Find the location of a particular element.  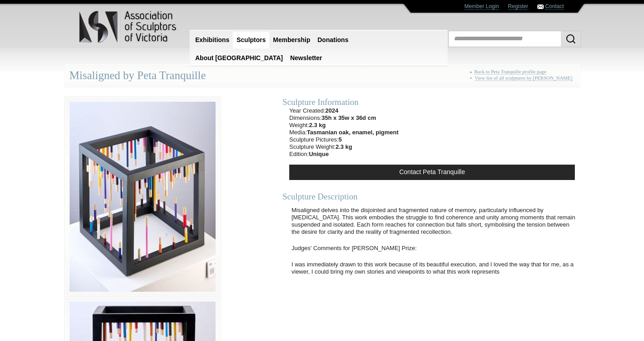

div: Misaligned by Peta Tranquille is located at coordinates (322, 76).